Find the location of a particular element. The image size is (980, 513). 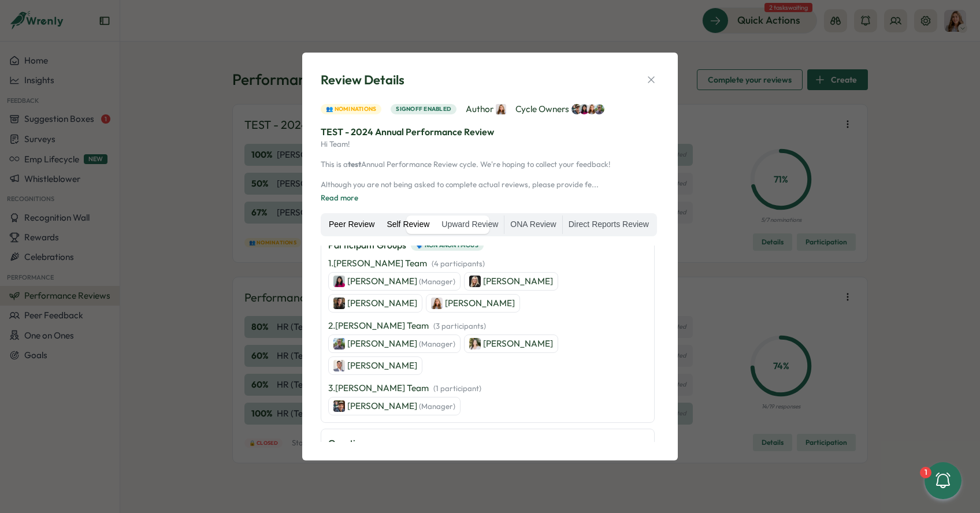

strong: test is located at coordinates (354, 164).